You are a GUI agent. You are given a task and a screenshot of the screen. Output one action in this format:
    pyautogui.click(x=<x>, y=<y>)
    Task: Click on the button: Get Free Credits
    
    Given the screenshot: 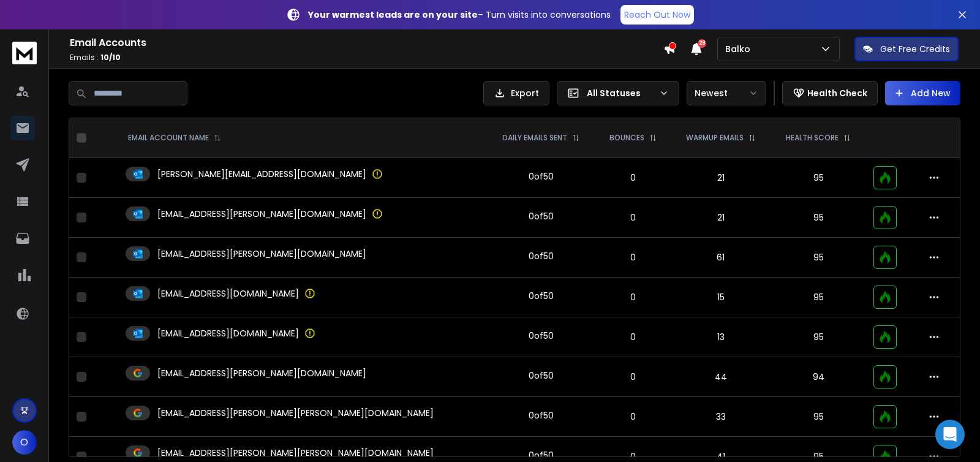 What is the action you would take?
    pyautogui.click(x=907, y=49)
    